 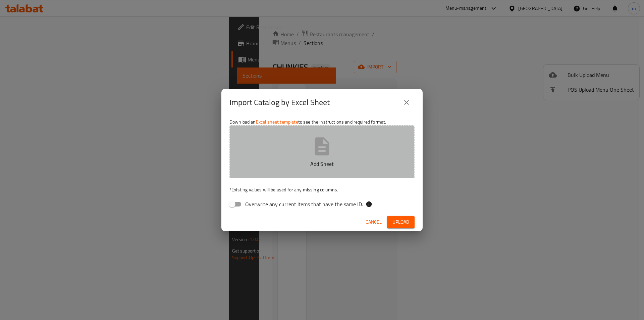 I want to click on span: Upload, so click(x=401, y=222).